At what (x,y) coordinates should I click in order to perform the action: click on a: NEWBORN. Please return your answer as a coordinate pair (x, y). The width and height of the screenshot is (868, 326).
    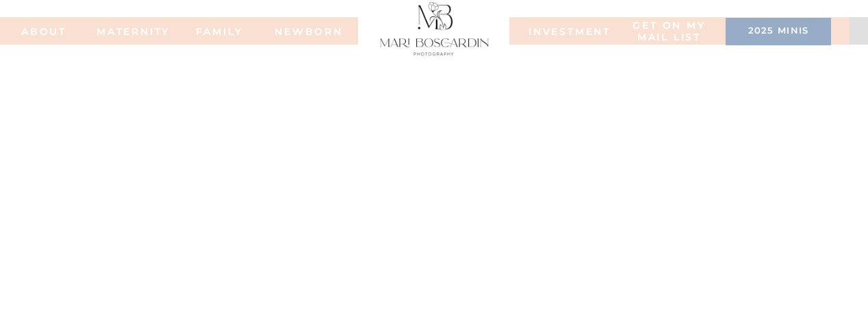
    Looking at the image, I should click on (308, 31).